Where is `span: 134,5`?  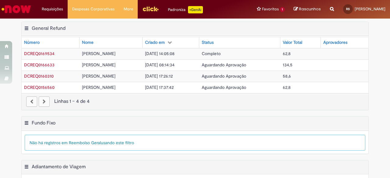 span: 134,5 is located at coordinates (287, 65).